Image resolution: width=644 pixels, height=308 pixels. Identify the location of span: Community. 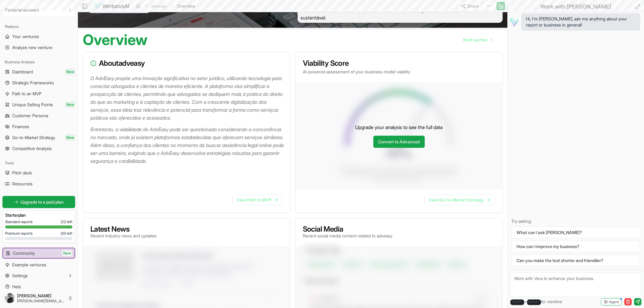
(24, 253).